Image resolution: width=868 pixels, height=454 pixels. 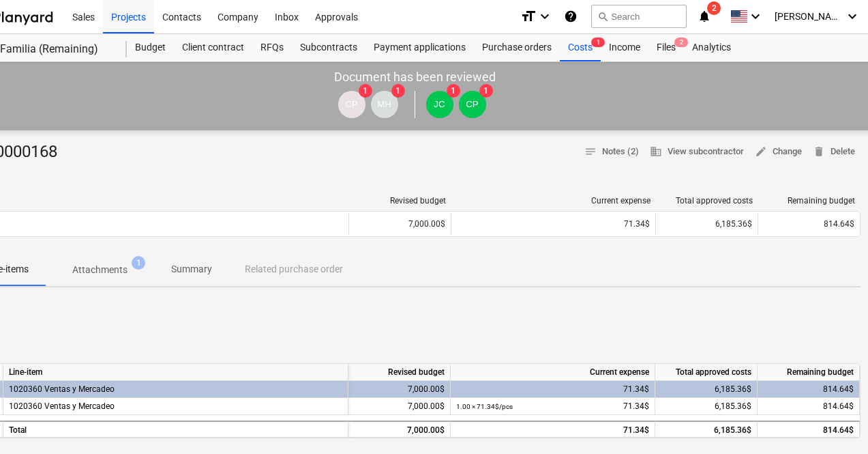 What do you see at coordinates (517, 48) in the screenshot?
I see `div: Purchase orders` at bounding box center [517, 48].